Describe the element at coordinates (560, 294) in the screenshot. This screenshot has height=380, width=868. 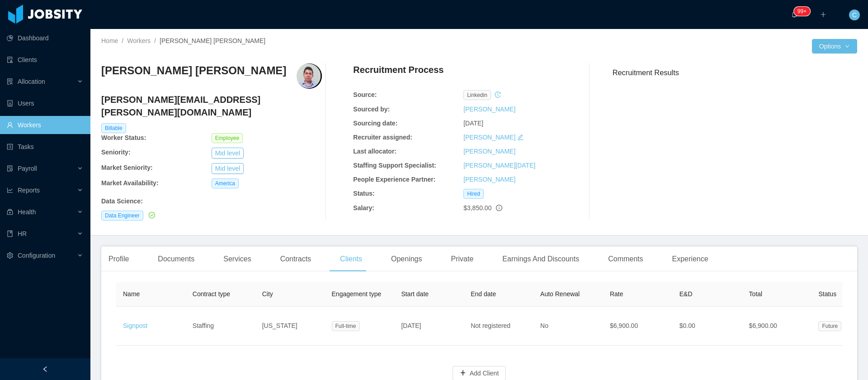
I see `span: Auto Renewal` at that location.